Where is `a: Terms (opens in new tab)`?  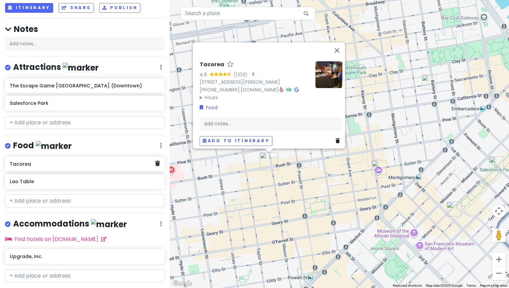
a: Terms (opens in new tab) is located at coordinates (471, 286).